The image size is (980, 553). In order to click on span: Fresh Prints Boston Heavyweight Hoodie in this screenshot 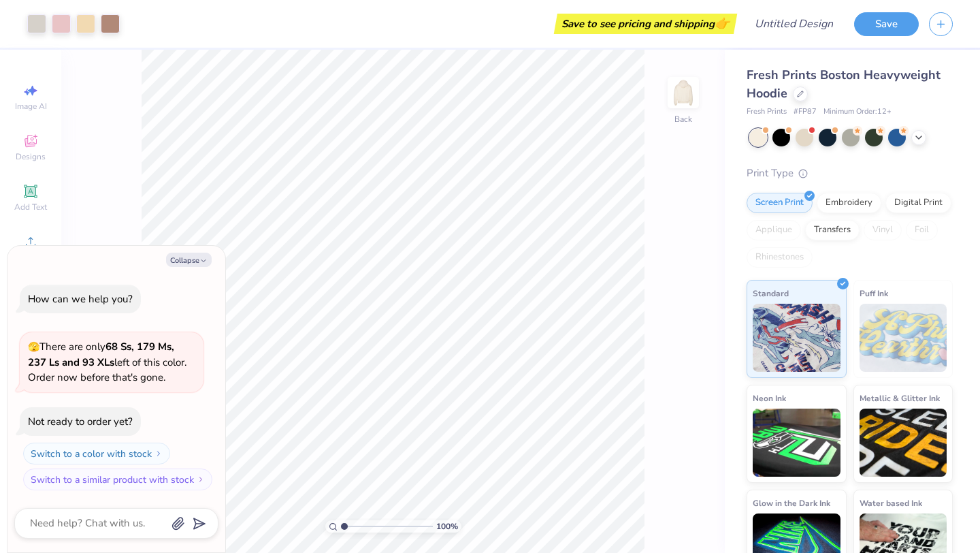, I will do `click(844, 84)`.